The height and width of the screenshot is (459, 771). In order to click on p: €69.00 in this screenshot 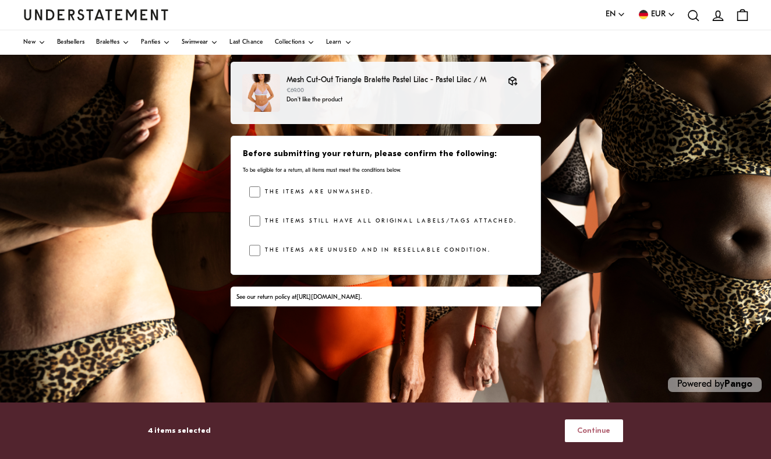, I will do `click(391, 91)`.